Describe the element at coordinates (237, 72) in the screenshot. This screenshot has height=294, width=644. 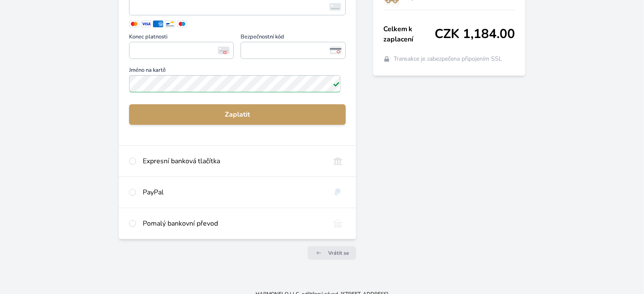
I see `span: Jméno na kartě` at that location.